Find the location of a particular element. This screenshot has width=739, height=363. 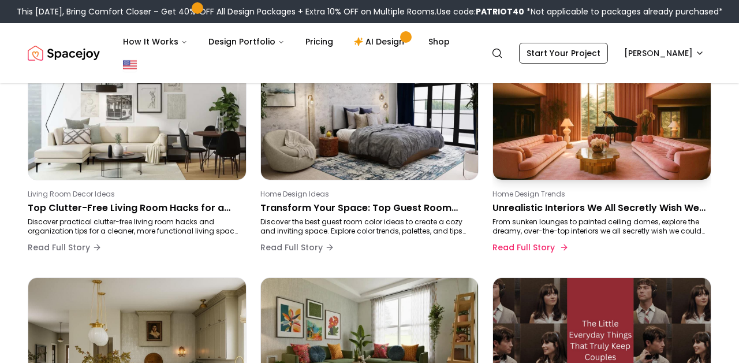

img: Top Clutter-Free Living Room Hacks for a Tidy Space is located at coordinates (137, 114).